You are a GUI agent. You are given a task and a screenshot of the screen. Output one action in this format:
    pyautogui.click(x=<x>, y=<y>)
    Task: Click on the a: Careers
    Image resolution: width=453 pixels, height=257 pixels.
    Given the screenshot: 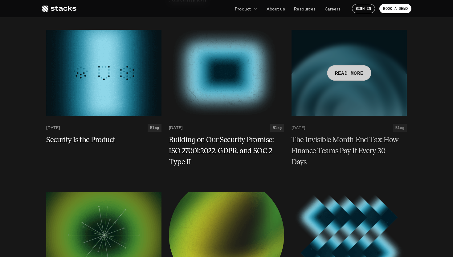 What is the action you would take?
    pyautogui.click(x=333, y=9)
    